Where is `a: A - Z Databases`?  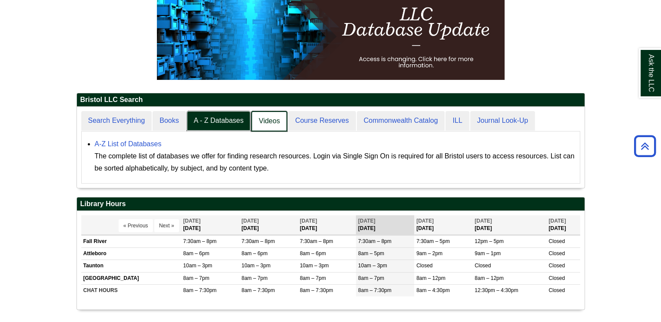 a: A - Z Databases is located at coordinates (219, 121).